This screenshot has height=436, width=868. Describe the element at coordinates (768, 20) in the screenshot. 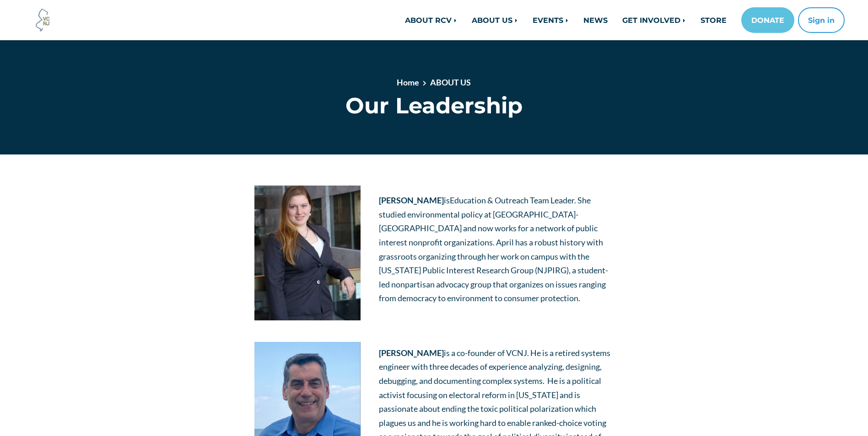

I see `a: DONATE` at that location.